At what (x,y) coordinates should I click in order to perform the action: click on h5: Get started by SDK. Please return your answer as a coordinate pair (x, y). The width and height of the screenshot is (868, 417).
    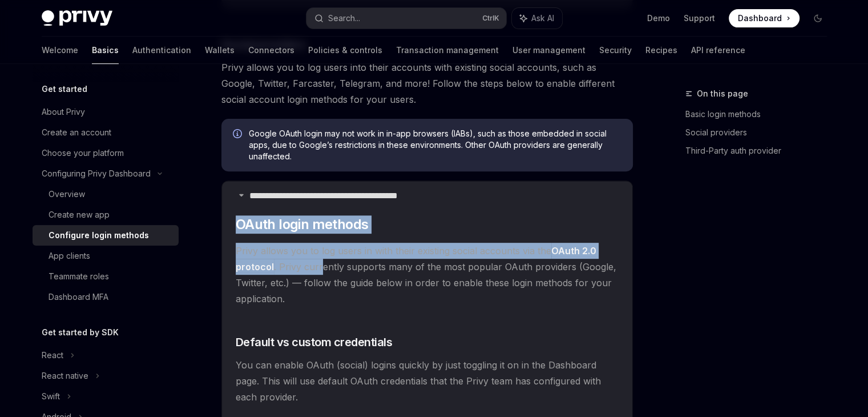
    Looking at the image, I should click on (80, 332).